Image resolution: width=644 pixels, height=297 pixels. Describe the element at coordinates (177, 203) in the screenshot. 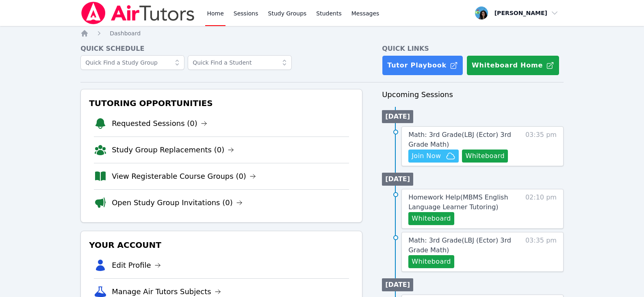

I see `a: Open Study Group Invitations (0)` at that location.